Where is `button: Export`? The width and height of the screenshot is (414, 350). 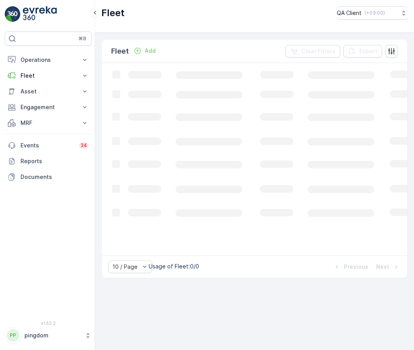
button: Export is located at coordinates (363, 51).